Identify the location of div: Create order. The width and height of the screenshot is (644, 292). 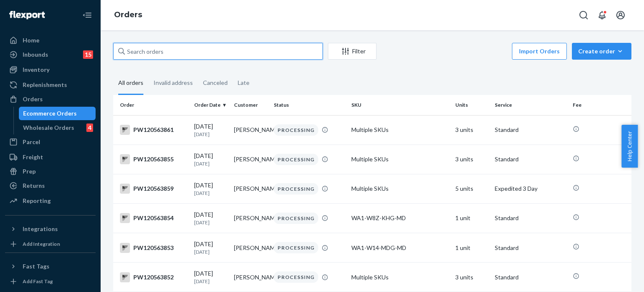
(602, 52).